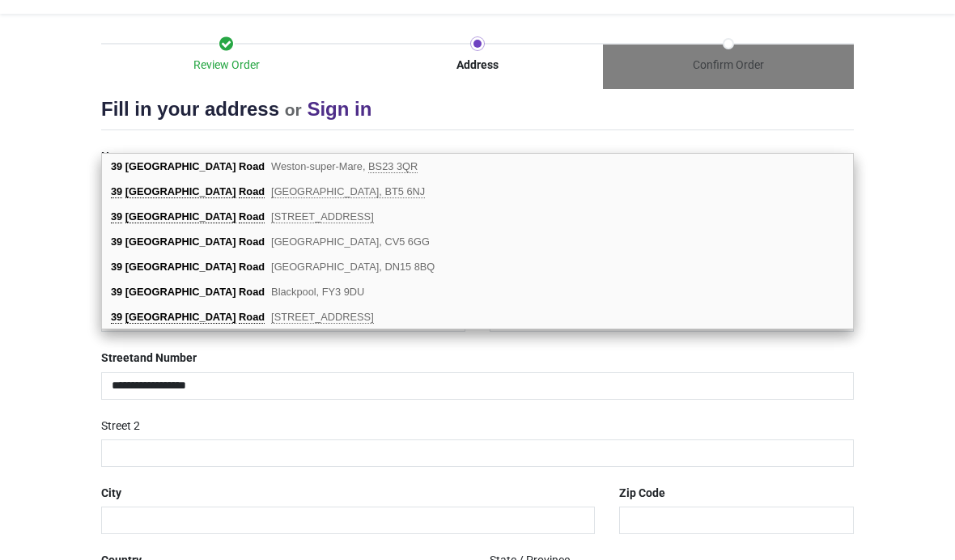 Image resolution: width=955 pixels, height=560 pixels. I want to click on label: Street, so click(149, 359).